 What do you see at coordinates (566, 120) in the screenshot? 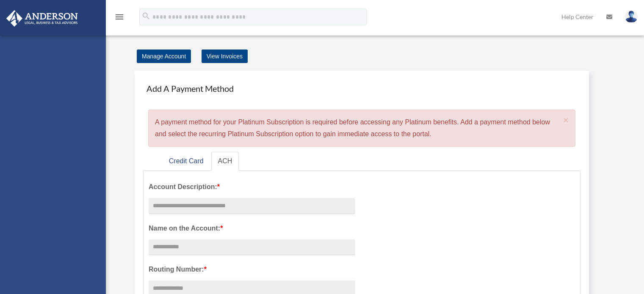
I see `button: Close` at bounding box center [566, 120].